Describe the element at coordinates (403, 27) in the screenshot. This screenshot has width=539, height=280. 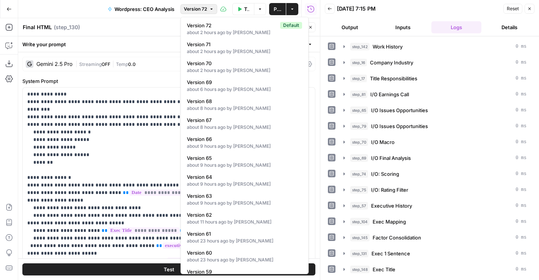
I see `button: Inputs` at that location.